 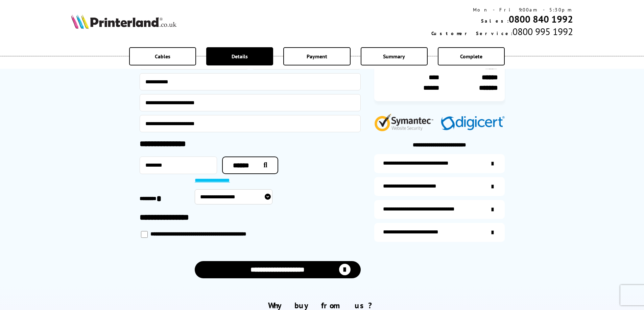 What do you see at coordinates (439, 187) in the screenshot?
I see `a: items-arrive` at bounding box center [439, 187].